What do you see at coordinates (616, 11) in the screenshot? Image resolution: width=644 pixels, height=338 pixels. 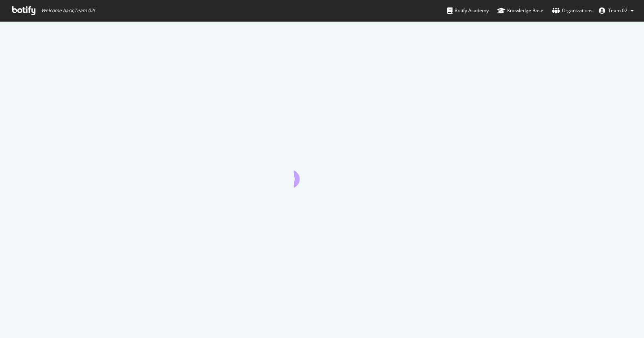 I see `button: Team 02` at bounding box center [616, 11].